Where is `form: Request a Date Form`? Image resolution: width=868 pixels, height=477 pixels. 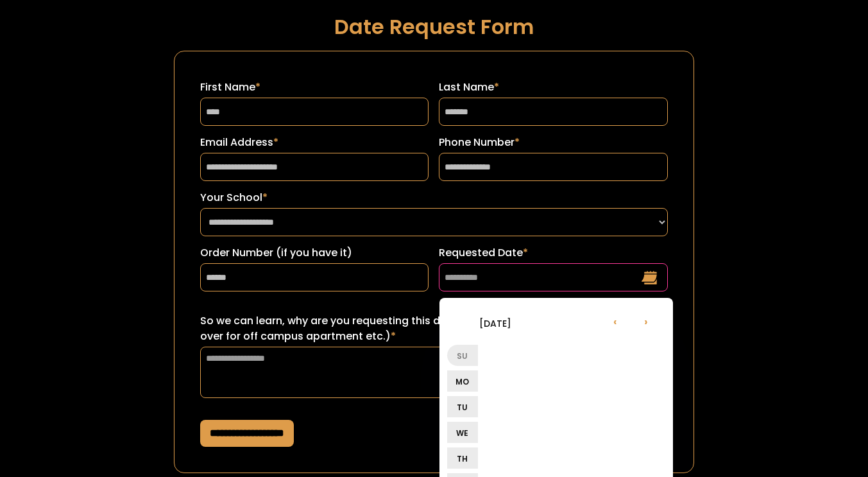 form: Request a Date Form is located at coordinates (435, 261).